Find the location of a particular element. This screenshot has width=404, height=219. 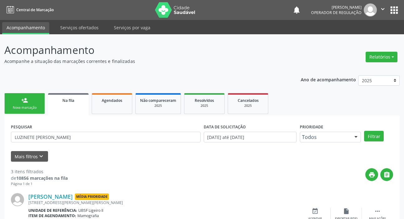

a: Serviços por vaga is located at coordinates (132, 27).